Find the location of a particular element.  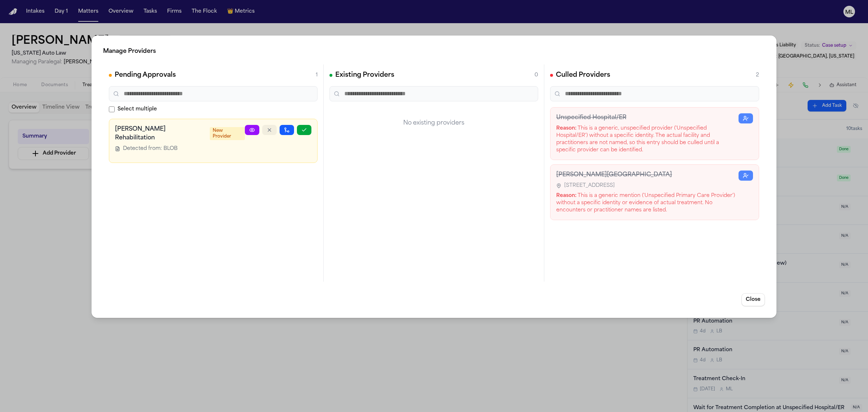

span: 0 is located at coordinates (536, 75).